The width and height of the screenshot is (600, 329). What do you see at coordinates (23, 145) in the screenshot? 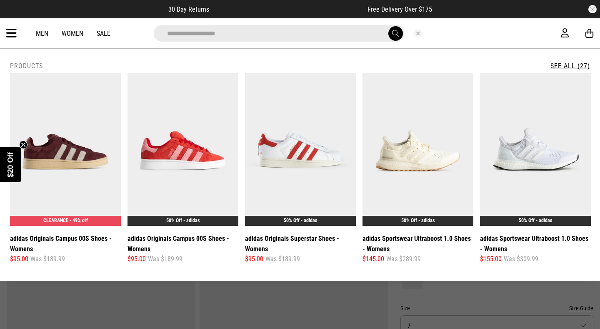
I see `button: Close teaser` at bounding box center [23, 145].